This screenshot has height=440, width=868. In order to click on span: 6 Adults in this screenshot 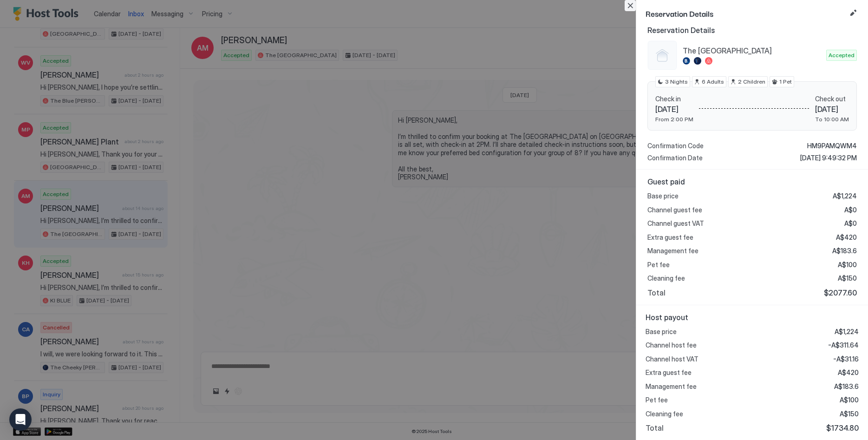, I will do `click(713, 82)`.